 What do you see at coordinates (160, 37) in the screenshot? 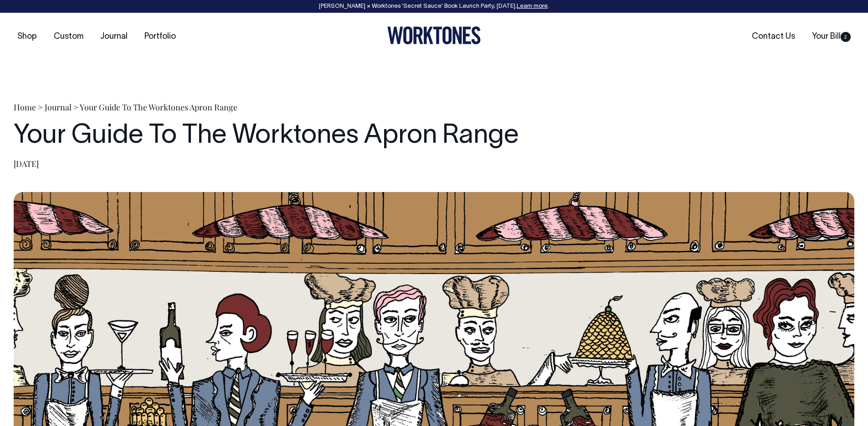
I see `a: Portfolio` at bounding box center [160, 37].